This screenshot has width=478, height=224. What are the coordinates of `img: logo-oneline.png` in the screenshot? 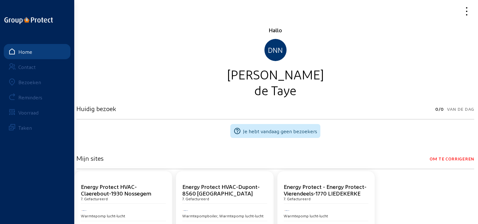 It's located at (28, 21).